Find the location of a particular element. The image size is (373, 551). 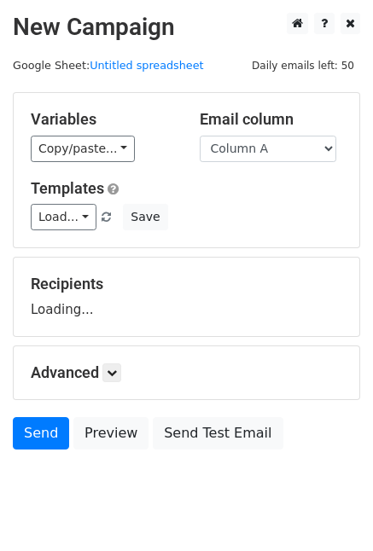

h5: Email column is located at coordinates (271, 120).